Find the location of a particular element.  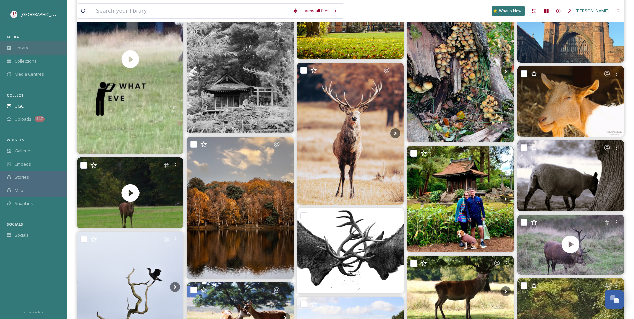

span: UGC is located at coordinates (19, 106).